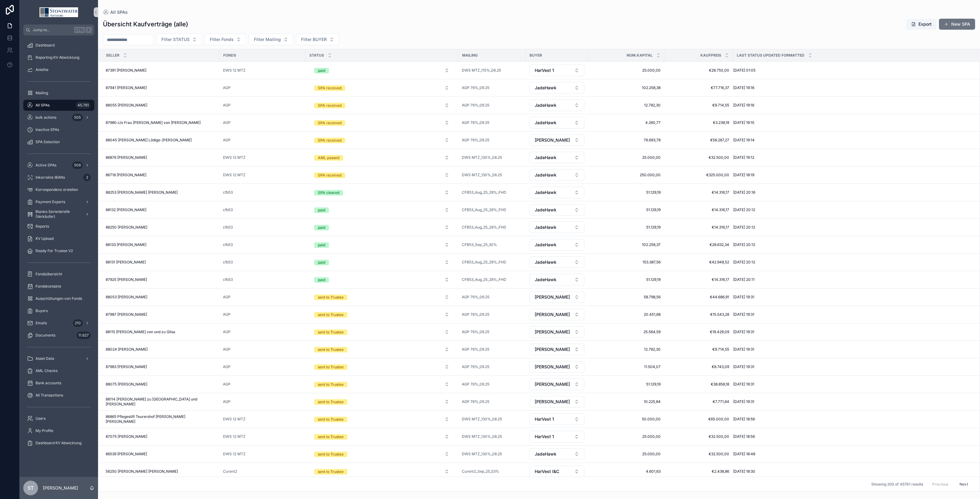 The image size is (980, 499). I want to click on a: Korrespondenz erstellen, so click(59, 190).